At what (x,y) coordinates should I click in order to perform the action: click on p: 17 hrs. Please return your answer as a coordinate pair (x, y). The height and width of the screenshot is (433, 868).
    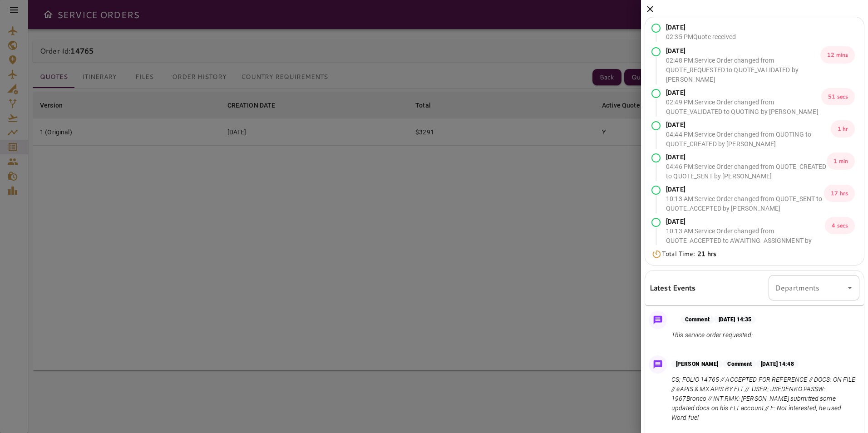
    Looking at the image, I should click on (839, 193).